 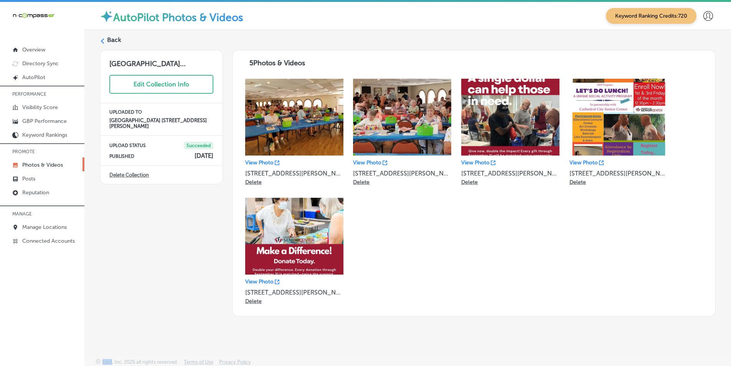 What do you see at coordinates (178, 17) in the screenshot?
I see `label: AutoPilot Photos & Videos` at bounding box center [178, 17].